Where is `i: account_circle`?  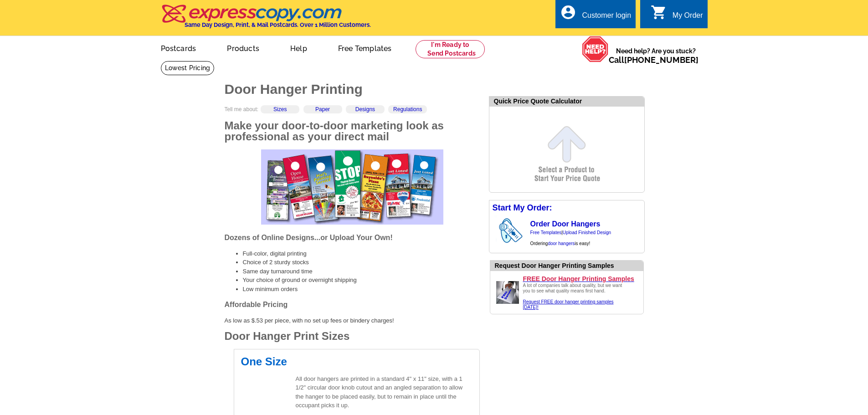 i: account_circle is located at coordinates (568, 13).